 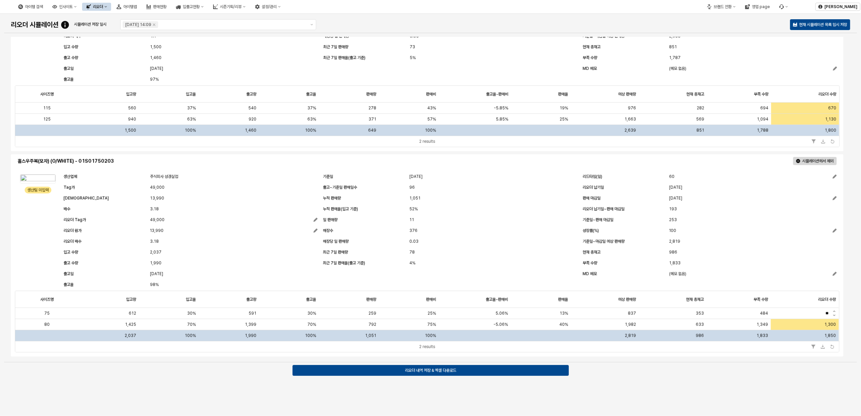 I want to click on span: 13%, so click(x=564, y=313).